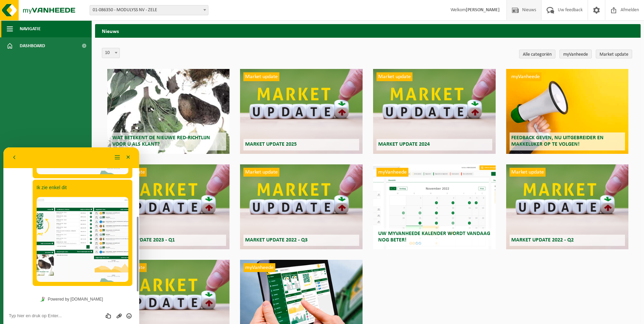  What do you see at coordinates (557, 140) in the screenshot?
I see `span: Feedback geven, nu uitgebreider en makkelijker op te volgen!` at bounding box center [557, 140].